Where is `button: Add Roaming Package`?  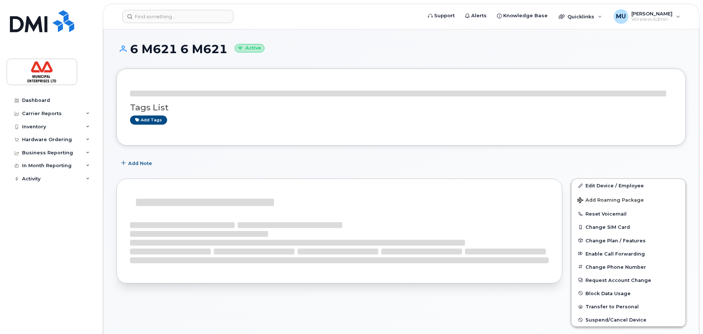
button: Add Roaming Package is located at coordinates (628, 200).